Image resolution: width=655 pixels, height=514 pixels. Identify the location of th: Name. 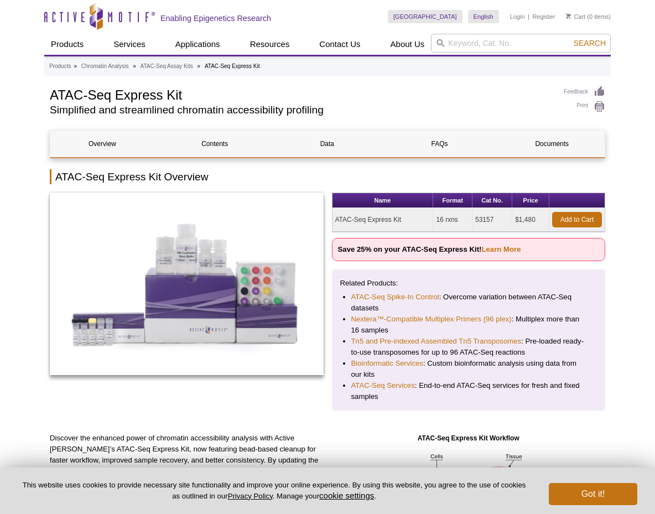
(383, 200).